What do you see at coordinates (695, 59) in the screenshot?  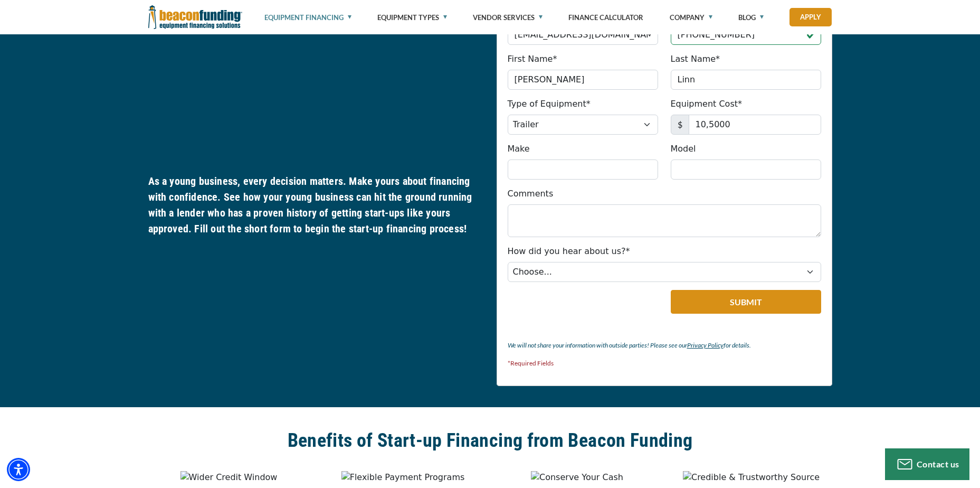 I see `label: Last Name*` at bounding box center [695, 59].